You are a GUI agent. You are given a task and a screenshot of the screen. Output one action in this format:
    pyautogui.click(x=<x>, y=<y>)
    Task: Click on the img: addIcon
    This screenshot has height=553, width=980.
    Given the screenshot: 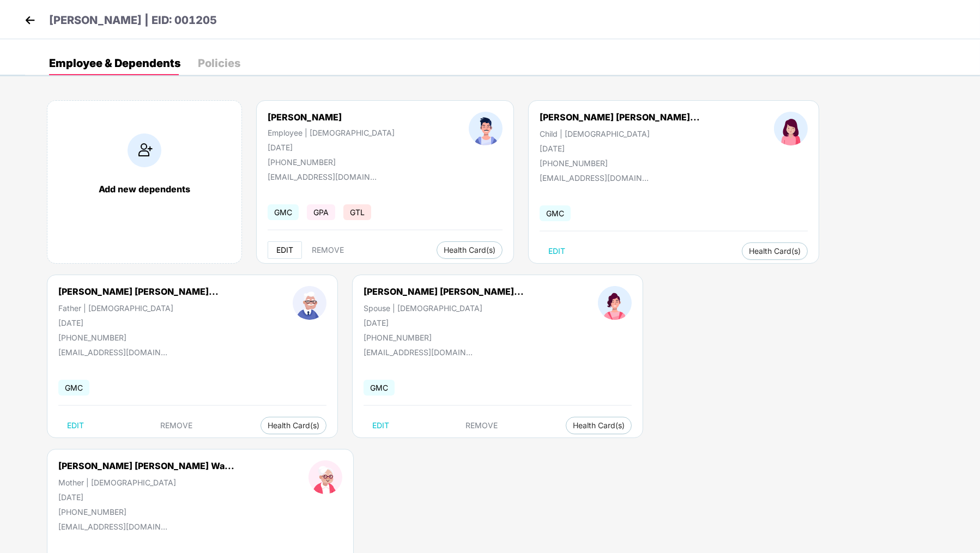 What is the action you would take?
    pyautogui.click(x=144, y=150)
    